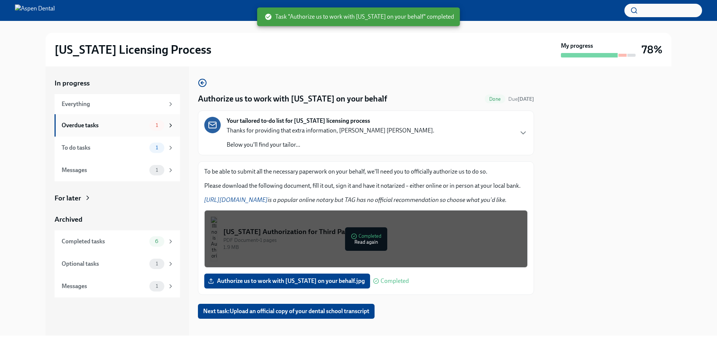  Describe the element at coordinates (366, 172) in the screenshot. I see `p: To be able to submit all the necessary paperwork on your behalf, we'll need you to officially aut...` at that location.